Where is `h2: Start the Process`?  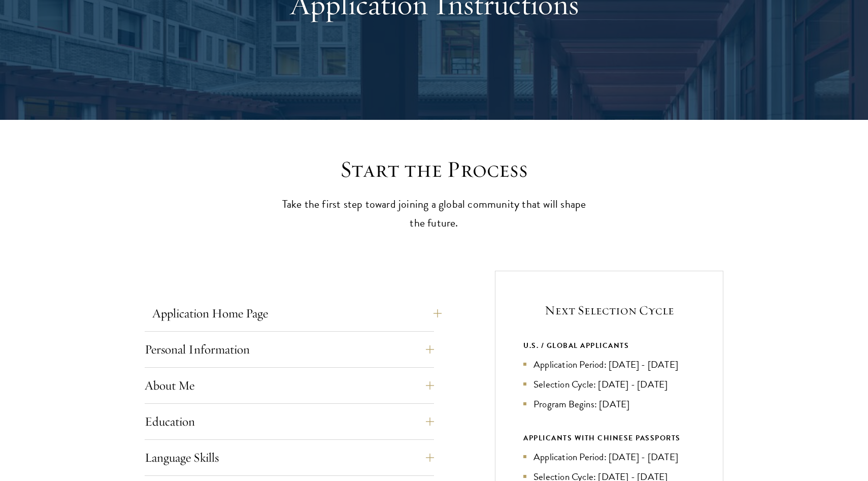
h2: Start the Process is located at coordinates (434, 170).